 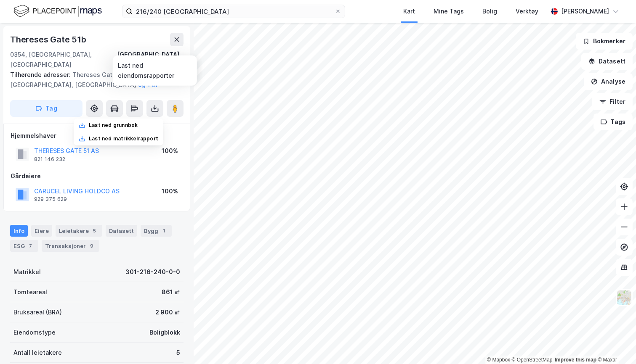 I want to click on button: Analyse, so click(x=608, y=82).